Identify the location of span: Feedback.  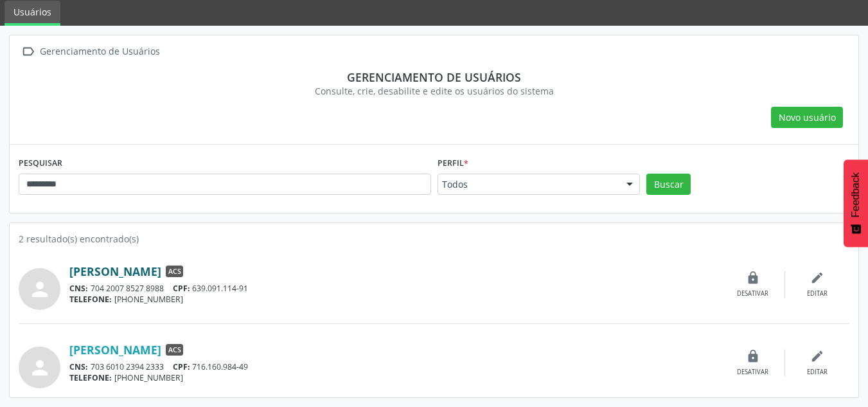
(856, 195).